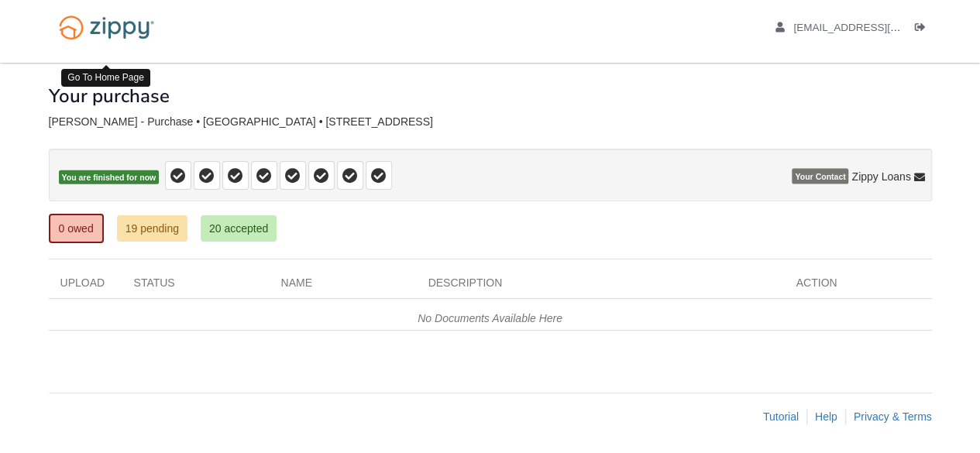  Describe the element at coordinates (109, 96) in the screenshot. I see `h1: Your purchase` at that location.